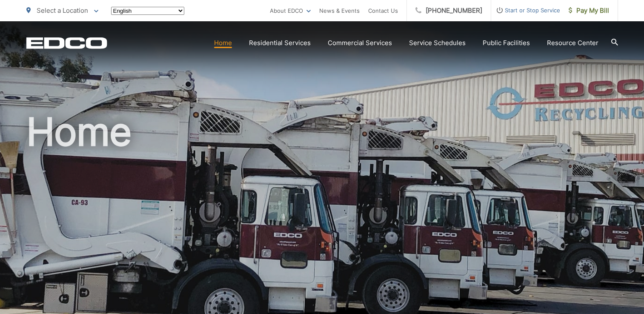 This screenshot has height=314, width=644. What do you see at coordinates (437, 43) in the screenshot?
I see `a: Service Schedules` at bounding box center [437, 43].